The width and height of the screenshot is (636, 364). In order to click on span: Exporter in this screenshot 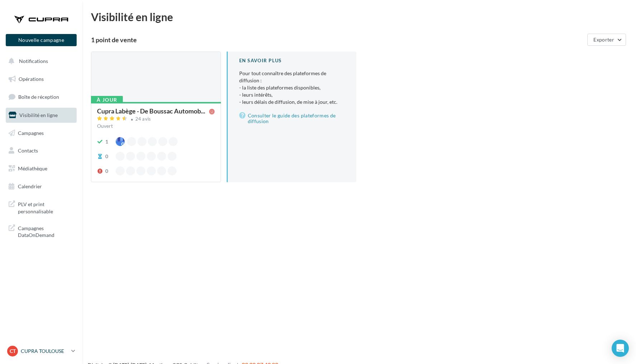, I will do `click(604, 40)`.